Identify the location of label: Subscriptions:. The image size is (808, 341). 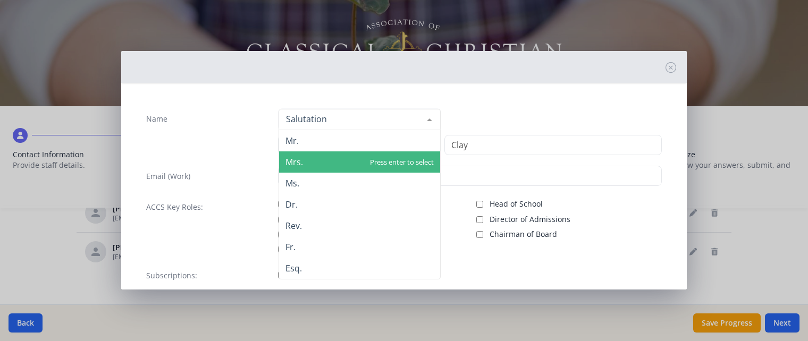
(172, 276).